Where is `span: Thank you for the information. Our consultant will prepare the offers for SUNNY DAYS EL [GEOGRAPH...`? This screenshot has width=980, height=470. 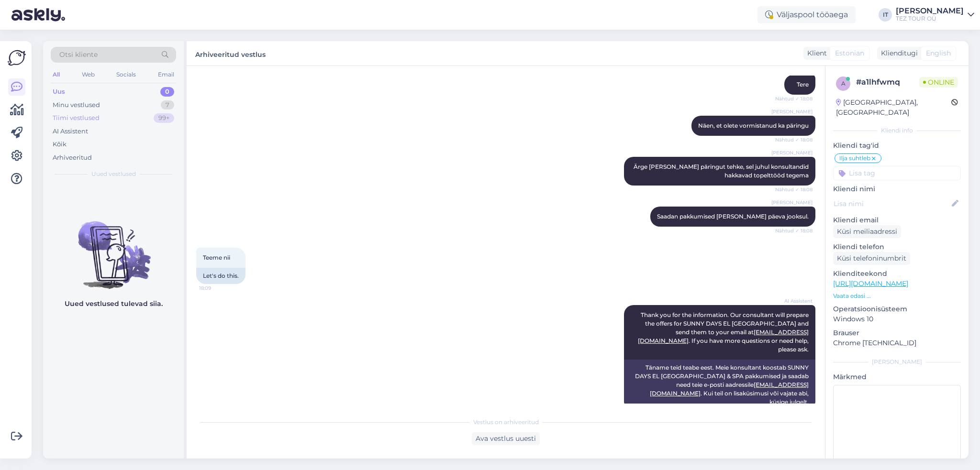
span: Thank you for the information. Our consultant will prepare the offers for SUNNY DAYS EL [GEOGRAPH... is located at coordinates (724, 332).